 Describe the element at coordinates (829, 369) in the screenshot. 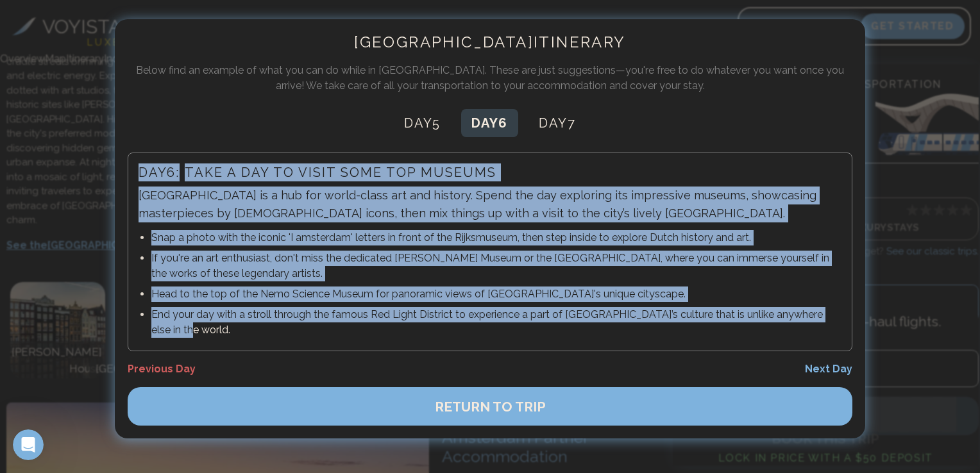

I see `span: Next Day` at that location.